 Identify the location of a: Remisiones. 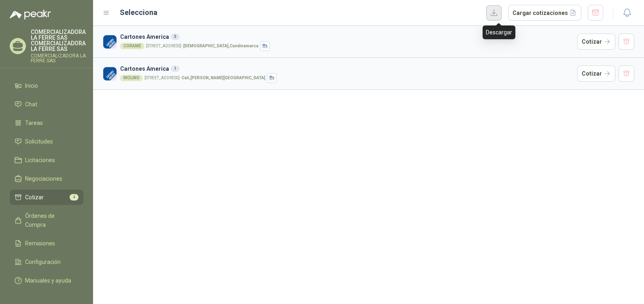
(46, 243).